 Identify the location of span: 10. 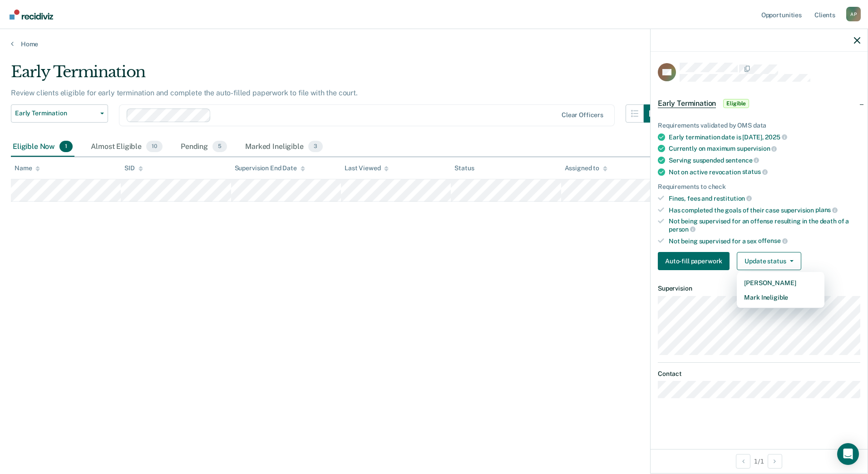
(155, 147).